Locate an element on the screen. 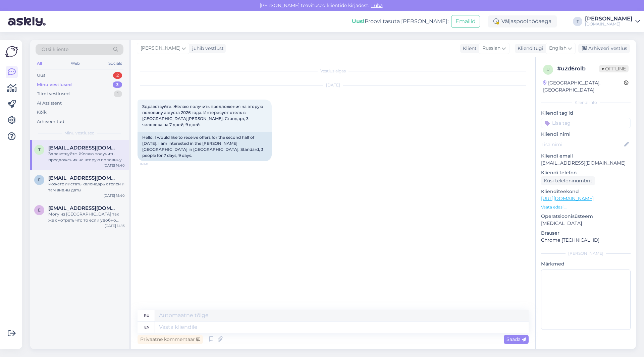 The height and width of the screenshot is (357, 644). div: Küsi telefoninumbrit is located at coordinates (568, 180).